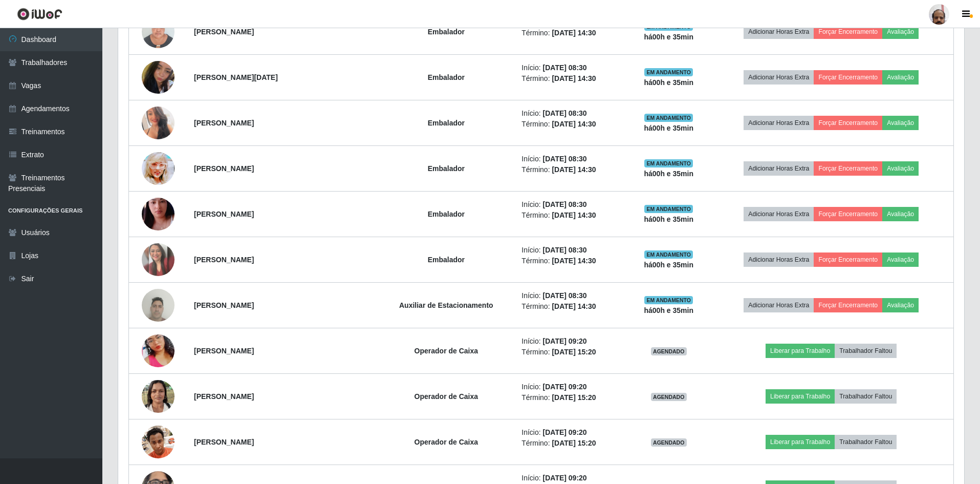  Describe the element at coordinates (158, 259) in the screenshot. I see `img: 1757773065573.jpeg` at that location.